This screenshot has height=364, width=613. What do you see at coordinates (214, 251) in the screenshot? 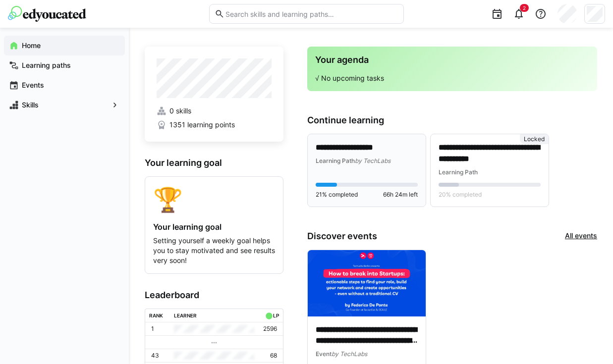
I see `p: Setting yourself a weekly goal helps you to stay motivated and see results very soon!` at bounding box center [214, 251].